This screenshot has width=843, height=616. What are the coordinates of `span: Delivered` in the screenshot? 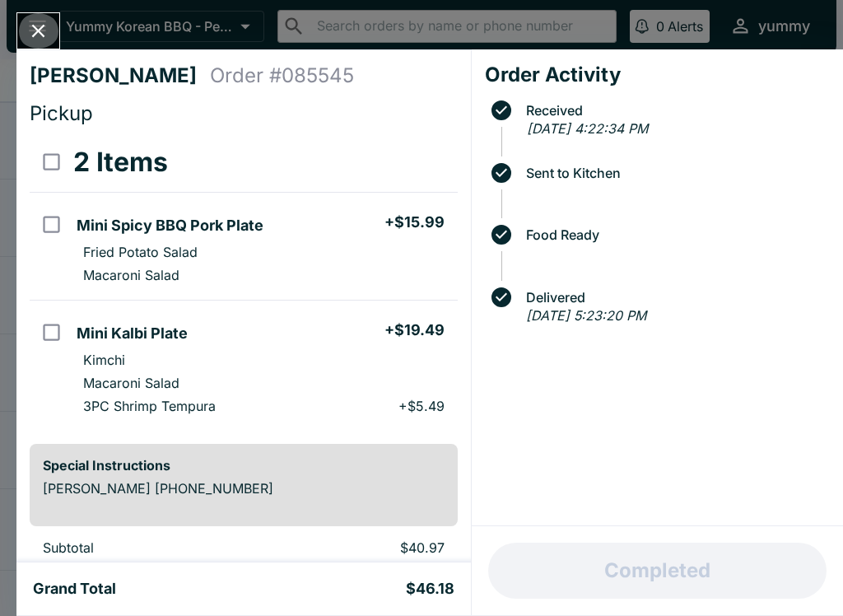 It's located at (674, 297).